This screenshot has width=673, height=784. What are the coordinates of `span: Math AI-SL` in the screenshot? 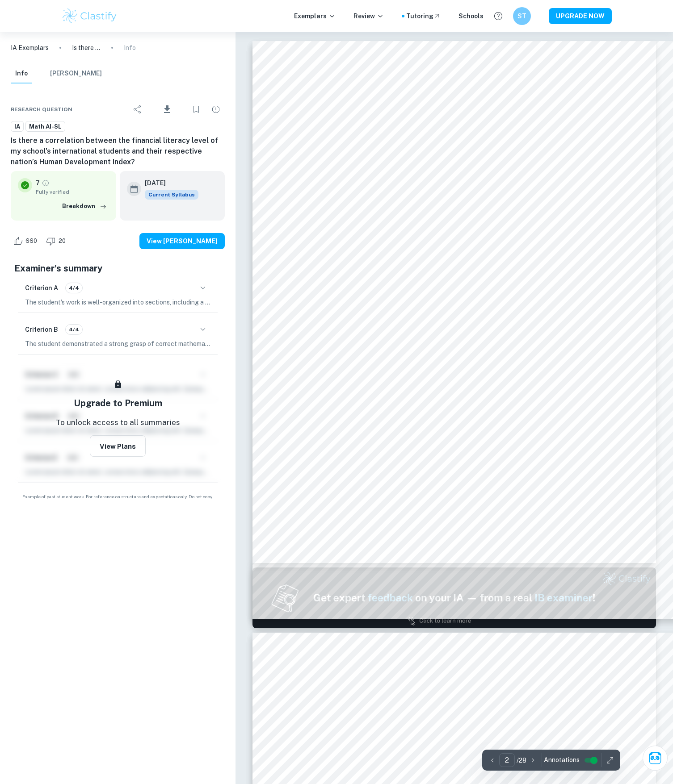 It's located at (45, 127).